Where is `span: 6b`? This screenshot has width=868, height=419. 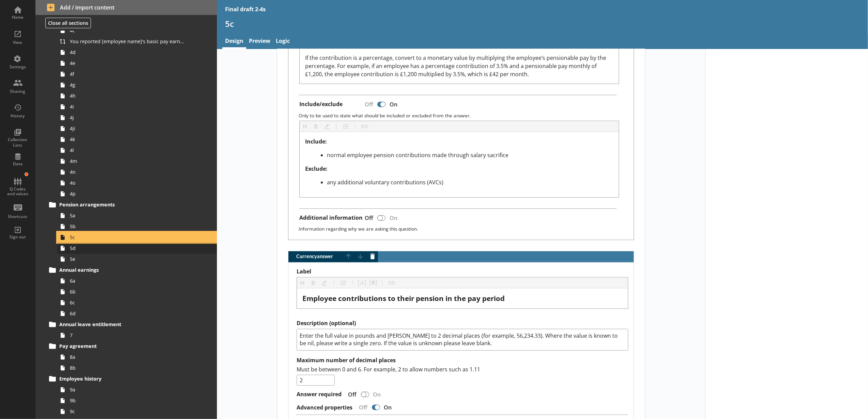 span: 6b is located at coordinates (128, 292).